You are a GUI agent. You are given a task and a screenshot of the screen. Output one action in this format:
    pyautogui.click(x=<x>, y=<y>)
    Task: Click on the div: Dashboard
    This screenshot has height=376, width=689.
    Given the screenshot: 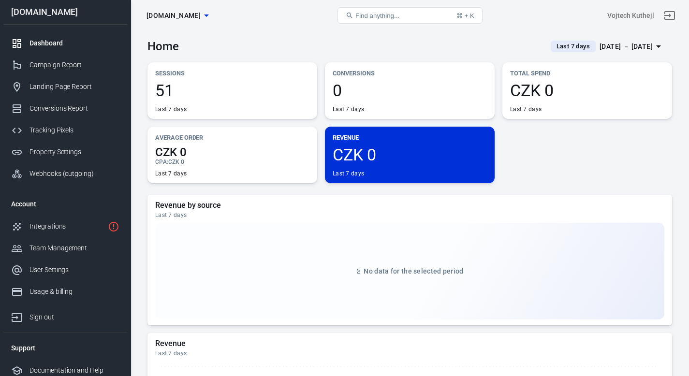 What is the action you would take?
    pyautogui.click(x=74, y=43)
    